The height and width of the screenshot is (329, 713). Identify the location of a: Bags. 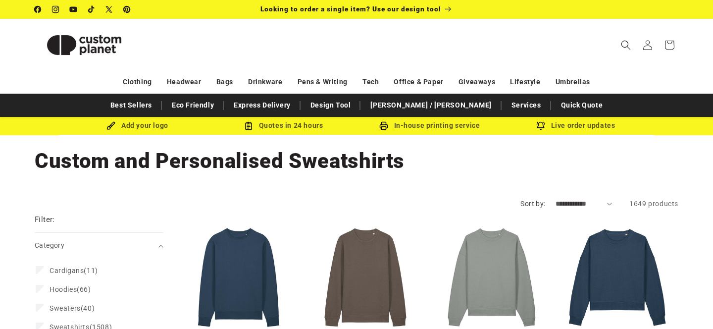
(225, 82).